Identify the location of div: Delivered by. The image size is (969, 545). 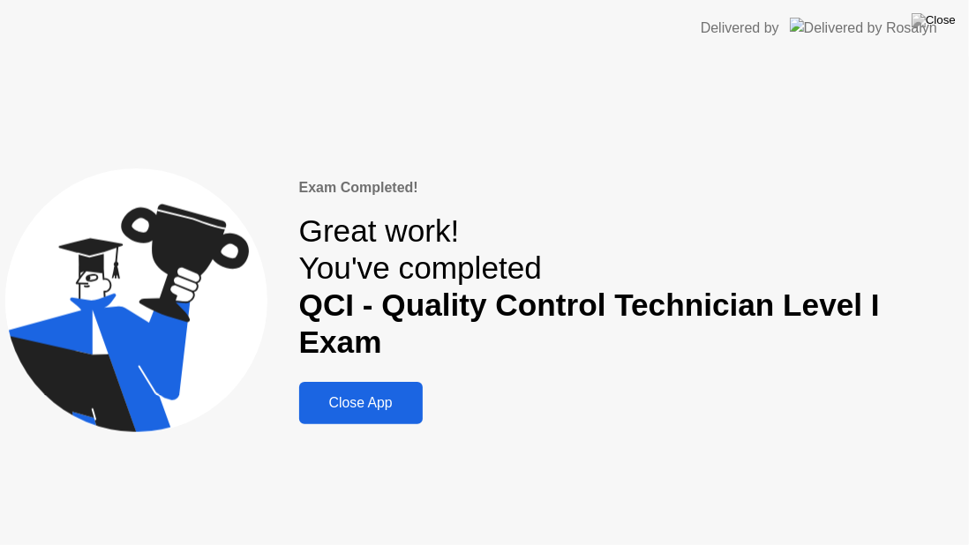
(739, 28).